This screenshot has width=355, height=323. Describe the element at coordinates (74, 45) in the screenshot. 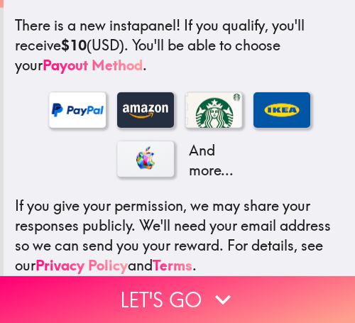

I see `b: $10` at that location.